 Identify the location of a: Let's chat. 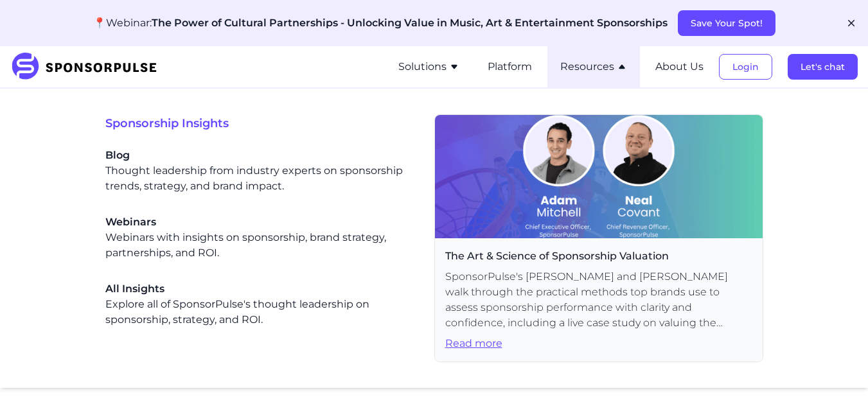
(822, 66).